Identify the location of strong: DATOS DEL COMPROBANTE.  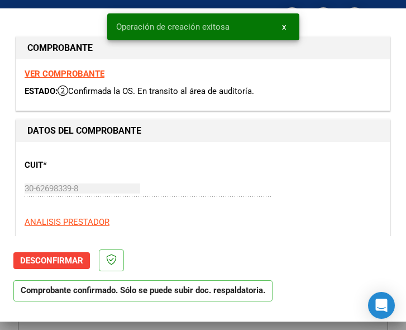
(84, 130).